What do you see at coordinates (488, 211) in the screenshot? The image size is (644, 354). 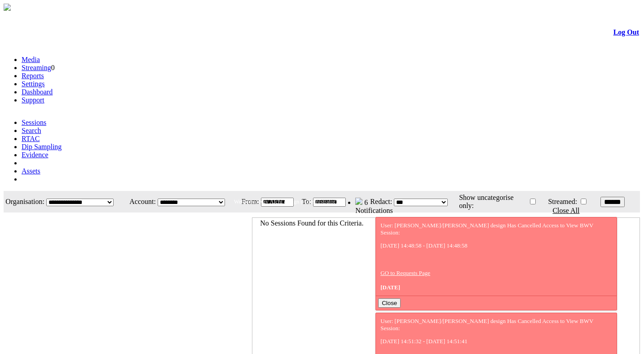 I see `div: Notifications` at bounding box center [488, 211].